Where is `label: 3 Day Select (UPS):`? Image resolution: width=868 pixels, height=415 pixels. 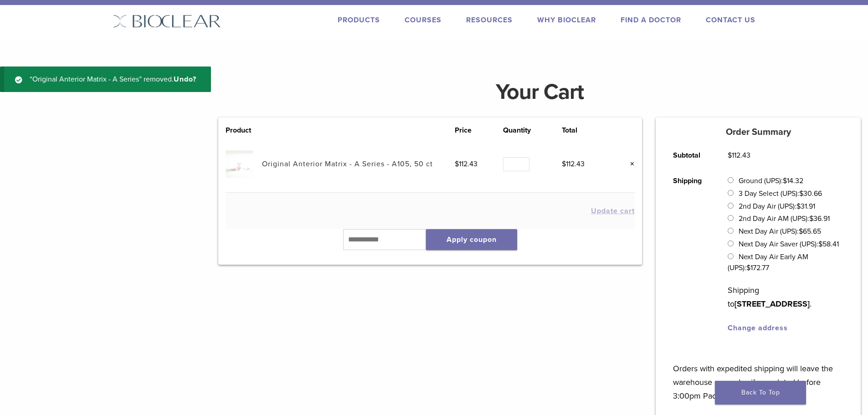
label: 3 Day Select (UPS): is located at coordinates (780, 194).